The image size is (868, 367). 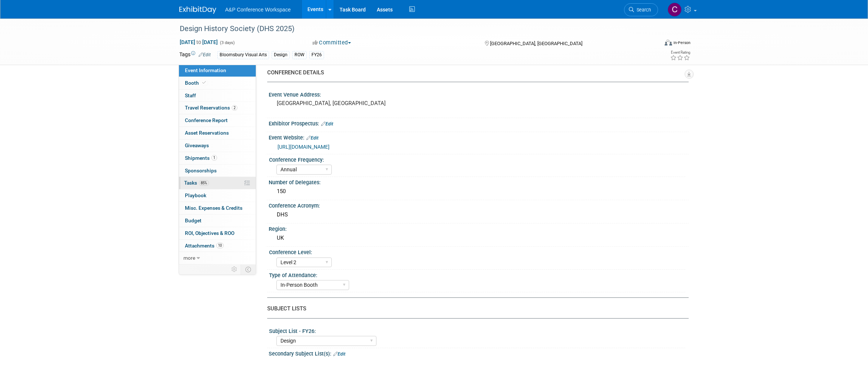 What do you see at coordinates (201, 170) in the screenshot?
I see `span: Sponsorships` at bounding box center [201, 170].